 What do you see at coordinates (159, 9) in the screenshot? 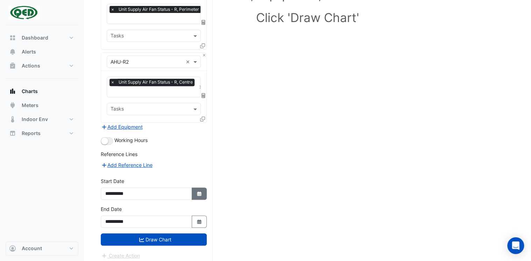
I see `span: Unit Supply Air Fan Status - R, Perimeter` at bounding box center [159, 9].